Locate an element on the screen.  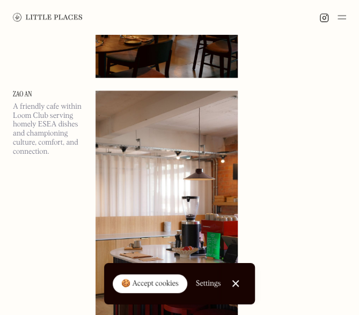
a: Zao An is located at coordinates (48, 94).